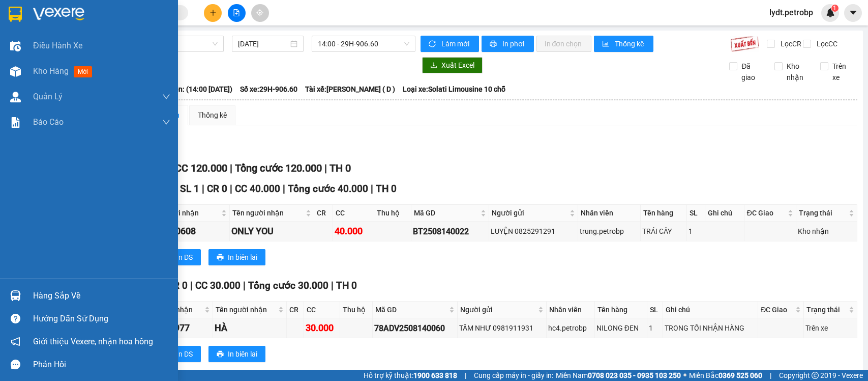 The height and width of the screenshot is (381, 868). I want to click on button: plus, so click(212, 13).